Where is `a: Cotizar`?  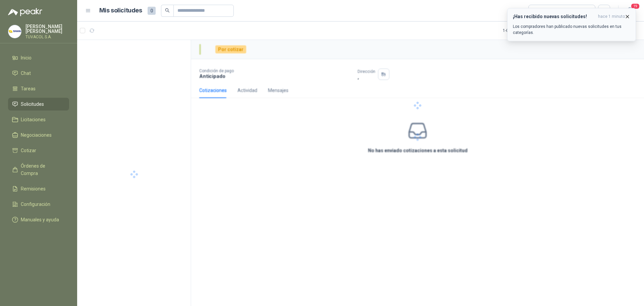 a: Cotizar is located at coordinates (39, 150).